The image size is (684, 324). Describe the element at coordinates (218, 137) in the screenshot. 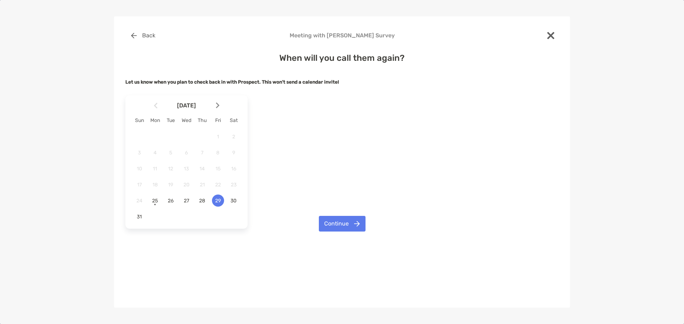

I see `span: 1` at that location.